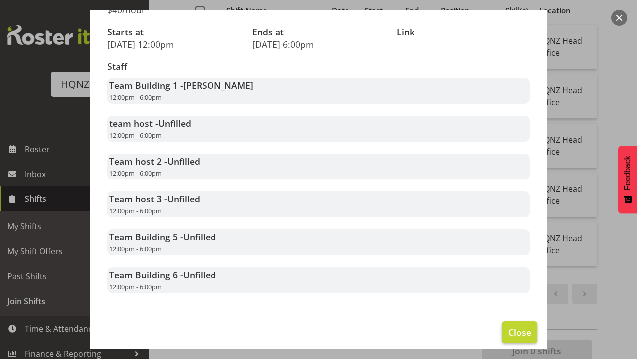  Describe the element at coordinates (150, 123) in the screenshot. I see `strong: team host -` at that location.